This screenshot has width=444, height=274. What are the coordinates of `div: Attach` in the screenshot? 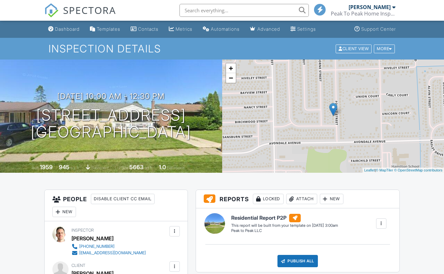 It's located at (301, 199).